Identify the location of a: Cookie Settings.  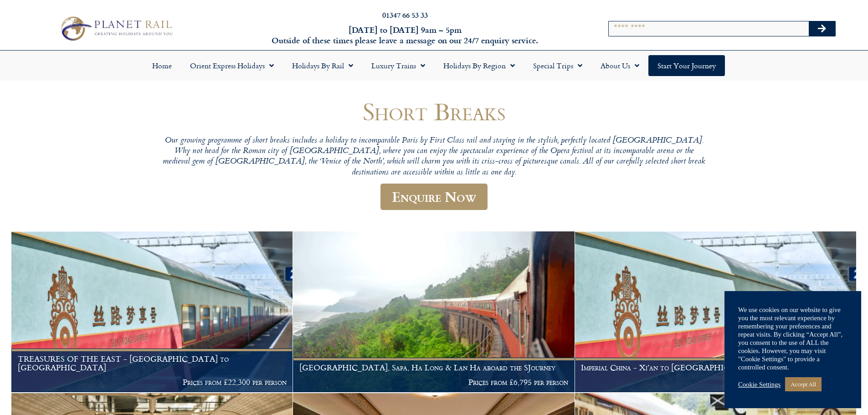
(760, 384).